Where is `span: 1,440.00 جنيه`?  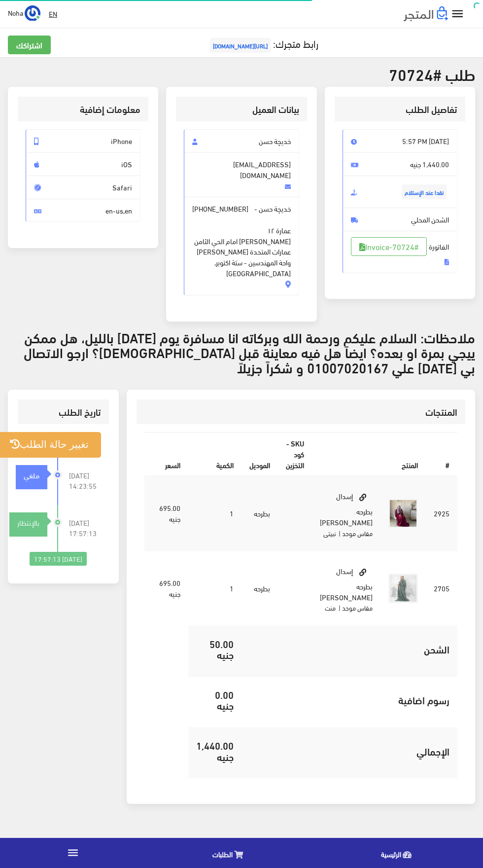
span: 1,440.00 جنيه is located at coordinates (400, 164).